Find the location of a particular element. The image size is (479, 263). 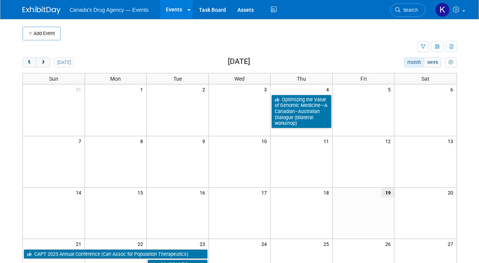

button: prev is located at coordinates (29, 62).